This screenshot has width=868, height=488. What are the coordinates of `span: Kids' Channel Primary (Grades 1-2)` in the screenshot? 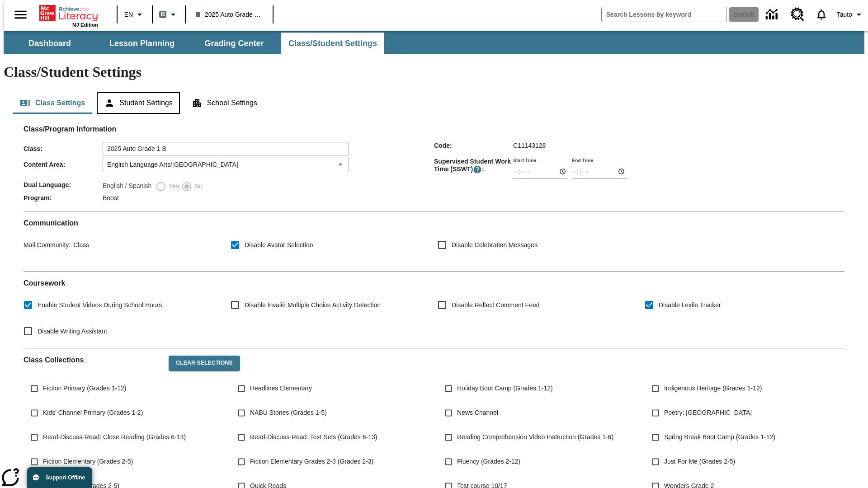 It's located at (93, 412).